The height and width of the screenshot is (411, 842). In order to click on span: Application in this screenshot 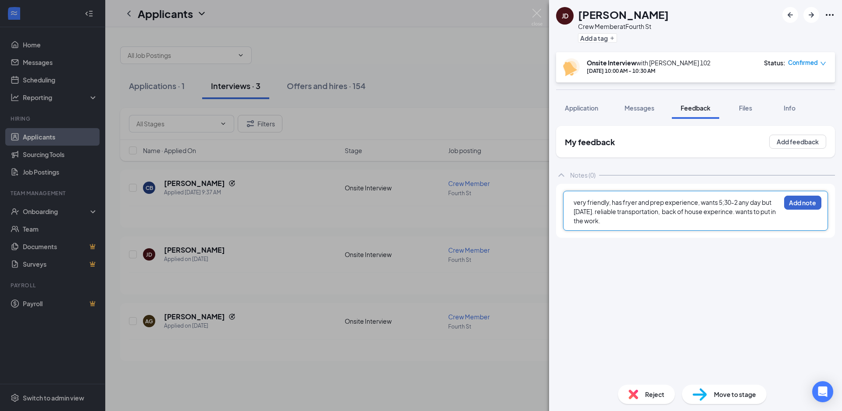, I will do `click(582, 108)`.